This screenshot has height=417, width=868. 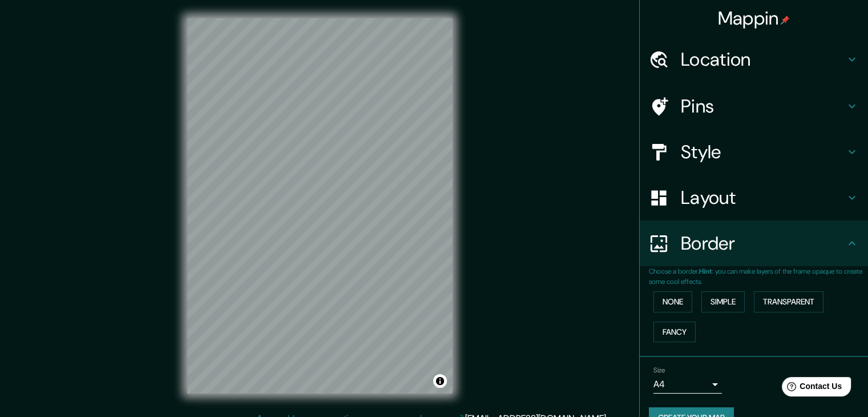 I want to click on button: Toggle attribution, so click(x=440, y=381).